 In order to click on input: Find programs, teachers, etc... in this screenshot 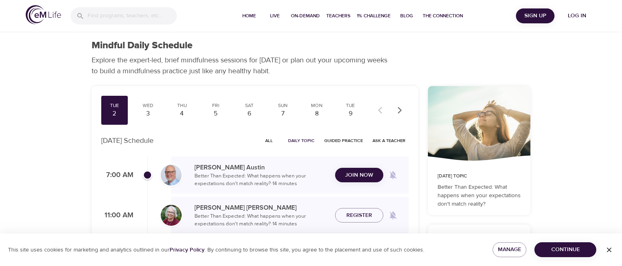, I will do `click(132, 16)`.